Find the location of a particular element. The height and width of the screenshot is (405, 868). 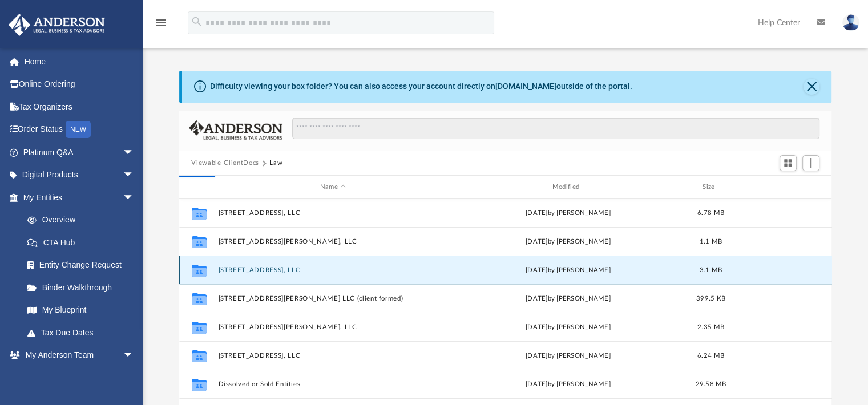

input: Search files and folders is located at coordinates (555, 128).